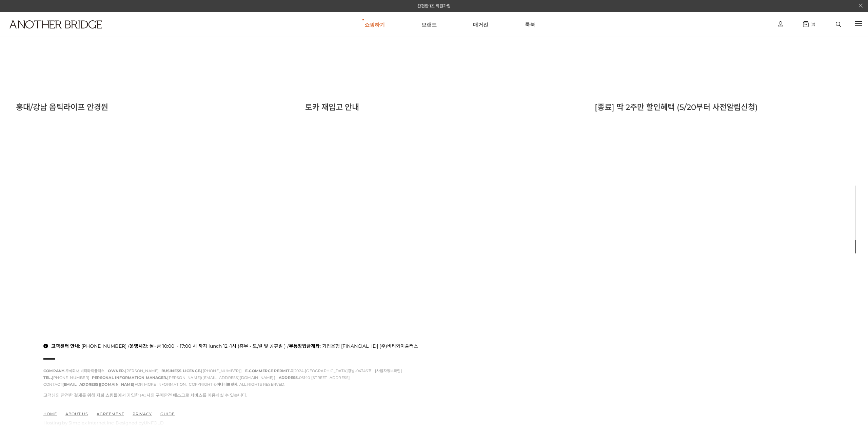 This screenshot has width=868, height=439. What do you see at coordinates (375, 25) in the screenshot?
I see `a: 쇼핑하기` at bounding box center [375, 25].